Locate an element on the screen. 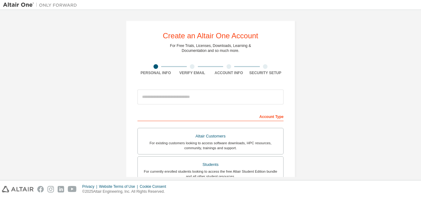  p: © 2025 Altair Engineering, Inc. All Rights Reserved. is located at coordinates (126, 191).